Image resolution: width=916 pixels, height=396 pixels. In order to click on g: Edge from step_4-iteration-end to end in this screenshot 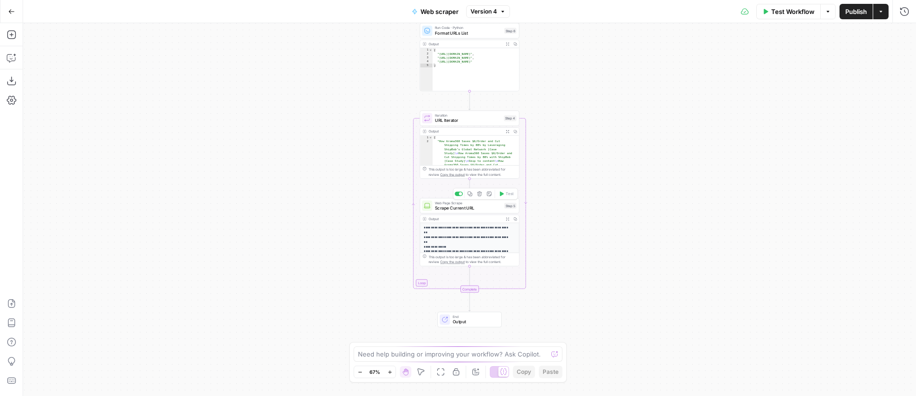, I will do `click(470, 301)`.